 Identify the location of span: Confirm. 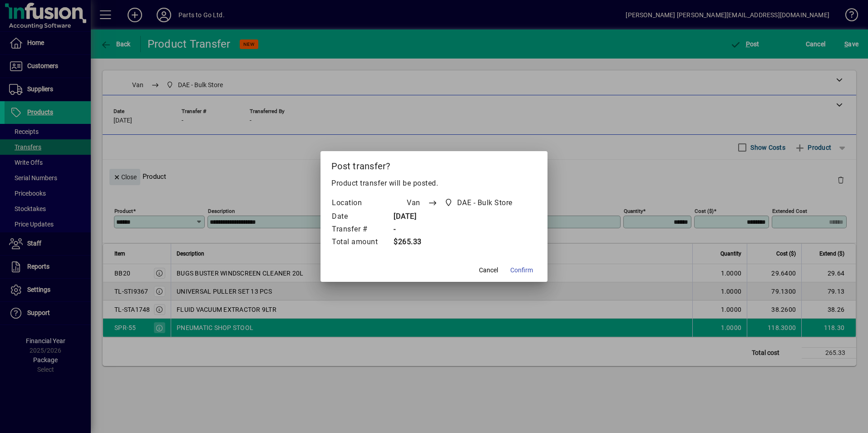
(521, 270).